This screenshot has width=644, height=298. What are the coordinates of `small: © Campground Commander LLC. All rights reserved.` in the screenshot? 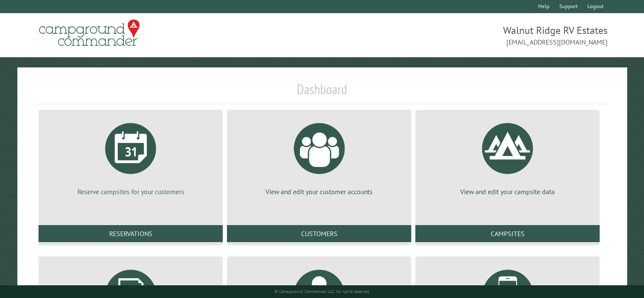 It's located at (322, 291).